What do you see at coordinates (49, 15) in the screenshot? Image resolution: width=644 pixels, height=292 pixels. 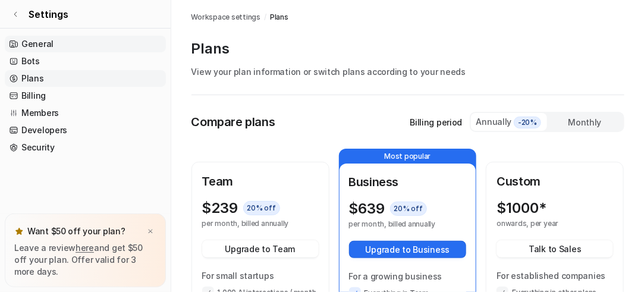 I see `span: Settings` at bounding box center [49, 15].